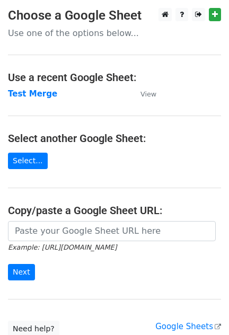 The width and height of the screenshot is (229, 335). What do you see at coordinates (115, 211) in the screenshot?
I see `h4: Copy/paste a Google Sheet URL:` at bounding box center [115, 211].